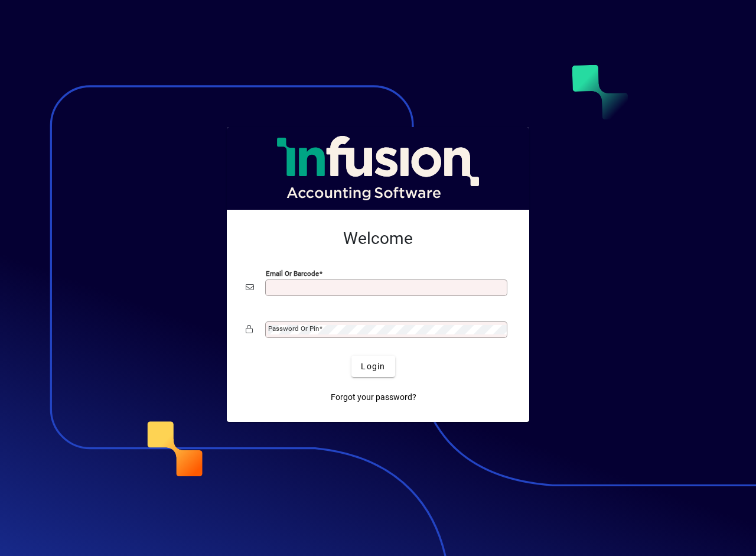 Image resolution: width=756 pixels, height=556 pixels. I want to click on span: Forgot your password?, so click(373, 397).